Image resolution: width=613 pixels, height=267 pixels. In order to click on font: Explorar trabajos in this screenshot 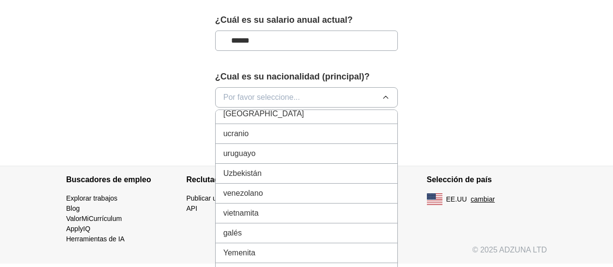, I will do `click(92, 198)`.